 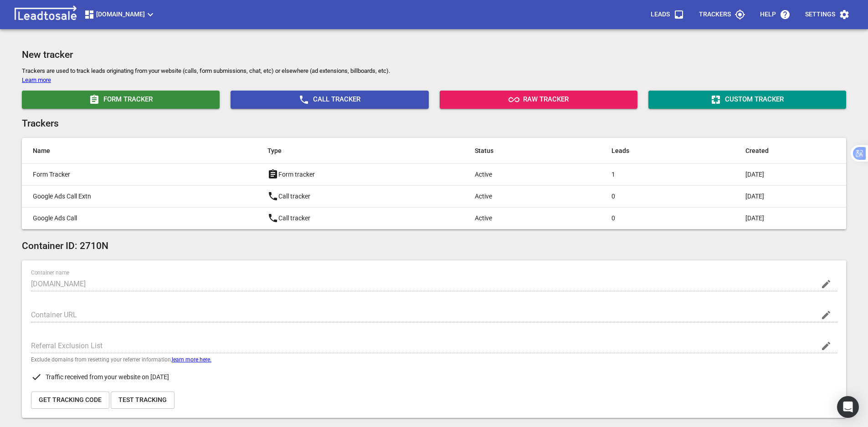 I want to click on h2: Container ID: 2710N, so click(x=434, y=246).